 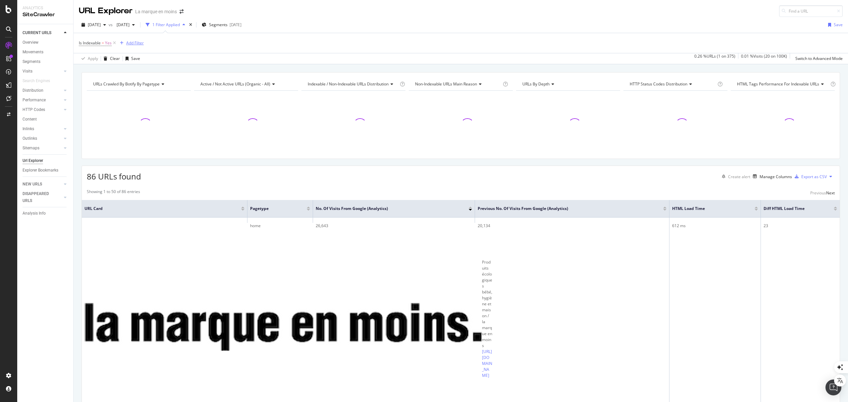 What do you see at coordinates (88, 59) in the screenshot?
I see `button: Apply` at bounding box center [88, 59].